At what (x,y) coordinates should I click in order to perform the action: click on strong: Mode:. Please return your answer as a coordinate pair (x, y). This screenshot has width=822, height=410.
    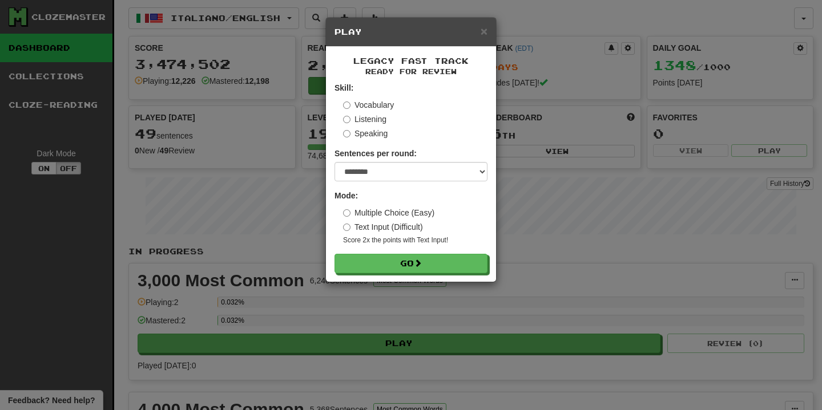
    Looking at the image, I should click on (346, 196).